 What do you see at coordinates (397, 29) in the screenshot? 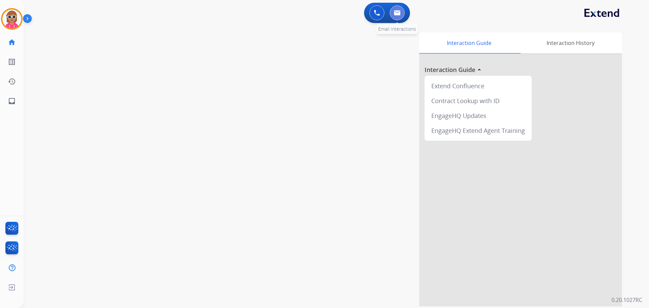
I see `span: Email Interactions` at bounding box center [397, 29].